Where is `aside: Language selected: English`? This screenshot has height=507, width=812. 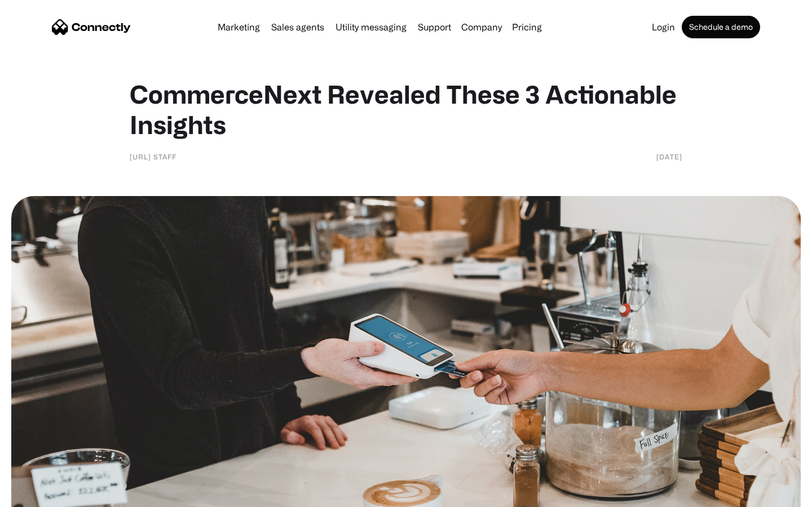
aside: Language selected: English is located at coordinates (40, 496).